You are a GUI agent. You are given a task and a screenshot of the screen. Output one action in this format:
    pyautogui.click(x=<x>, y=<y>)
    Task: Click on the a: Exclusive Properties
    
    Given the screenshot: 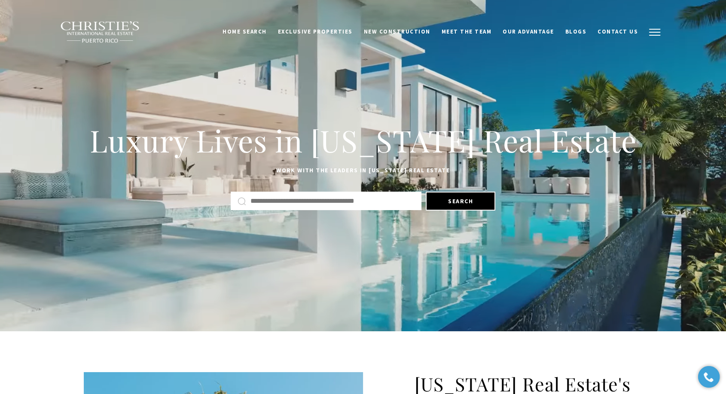 What is the action you would take?
    pyautogui.click(x=315, y=32)
    